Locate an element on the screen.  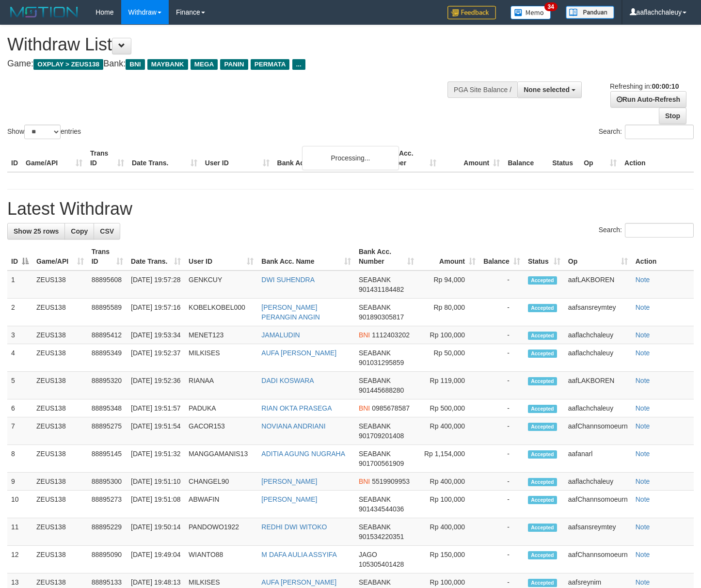
span: Copy 901031295859 to clipboard is located at coordinates (381, 363).